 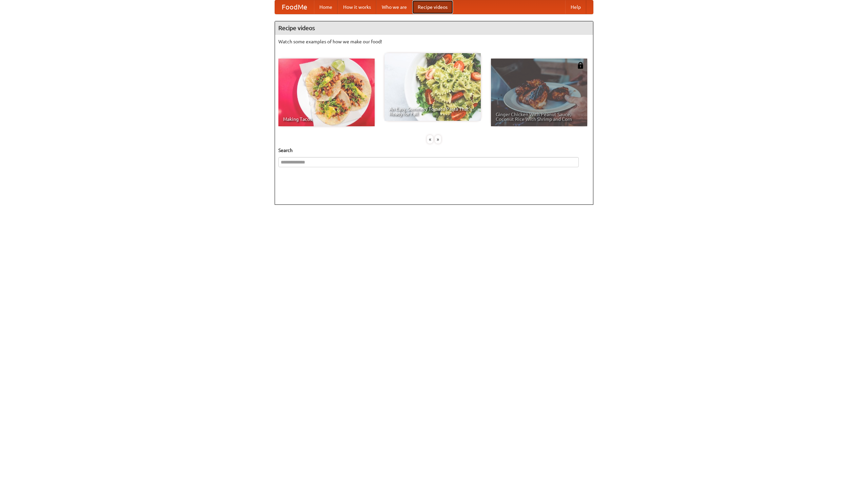 What do you see at coordinates (433, 7) in the screenshot?
I see `a: Recipe videos` at bounding box center [433, 7].